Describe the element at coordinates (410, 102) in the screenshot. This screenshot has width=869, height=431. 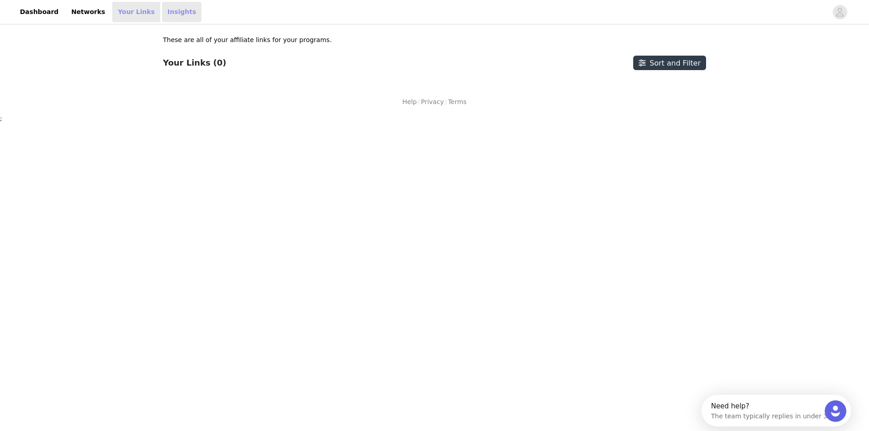
I see `p: Help` at that location.